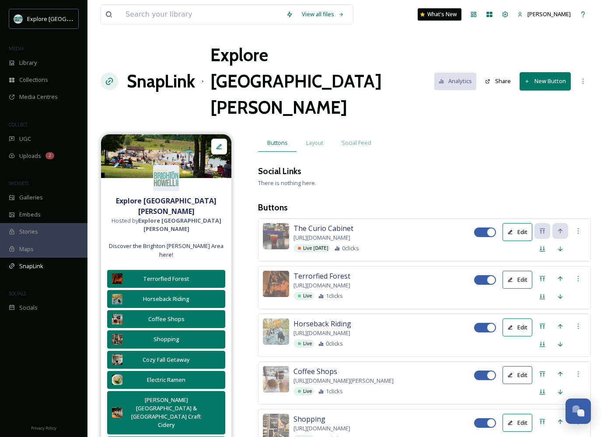 This screenshot has height=437, width=604. What do you see at coordinates (117, 340) in the screenshot?
I see `img: 4472244f-5787-4127-9299-69d351347d0c.jpg` at bounding box center [117, 340].